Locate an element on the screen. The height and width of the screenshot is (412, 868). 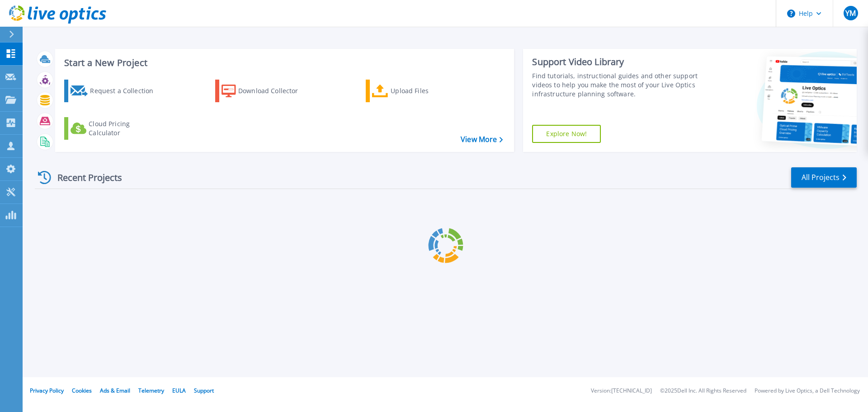
span: YM is located at coordinates (850, 13).